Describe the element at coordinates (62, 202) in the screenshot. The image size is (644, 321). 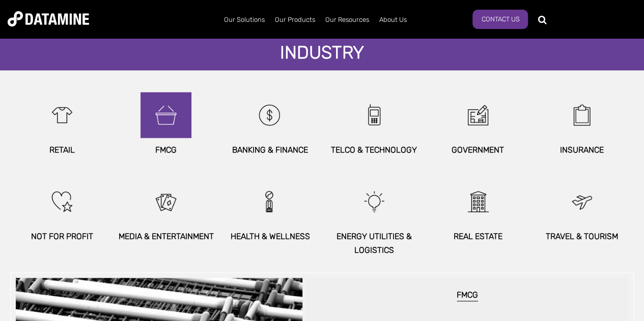
I see `img: Not%20For%20Profit.png` at that location.